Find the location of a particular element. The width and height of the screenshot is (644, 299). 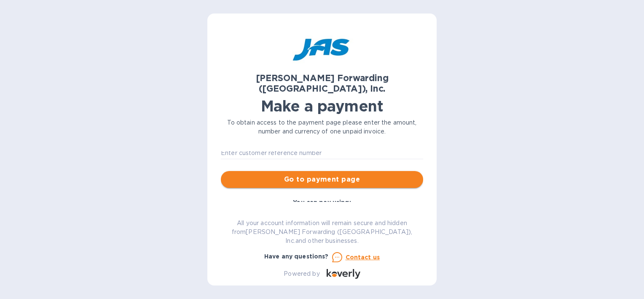

button: Go to payment page is located at coordinates (322, 179).